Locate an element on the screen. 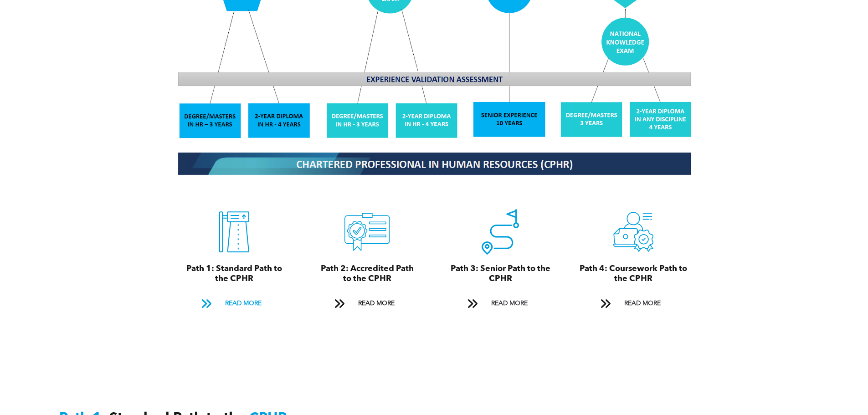 The height and width of the screenshot is (415, 868). span: Path 4: Coursework Path to the CPHR is located at coordinates (633, 274).